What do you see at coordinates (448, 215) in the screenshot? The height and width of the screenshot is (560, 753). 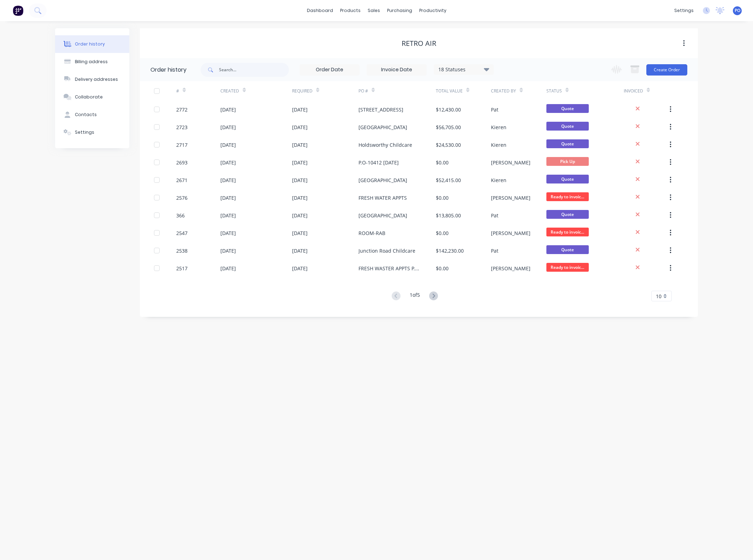 I see `div: $13,805.00` at bounding box center [448, 215].